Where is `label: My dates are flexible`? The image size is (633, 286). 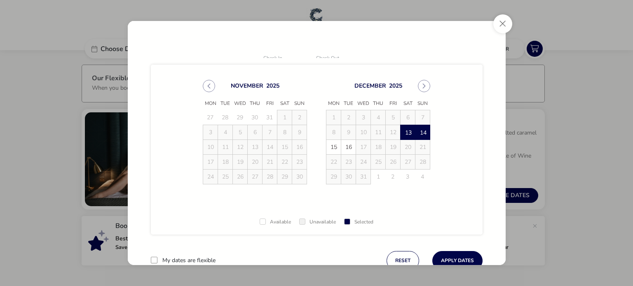
label: My dates are flexible is located at coordinates (189, 261).